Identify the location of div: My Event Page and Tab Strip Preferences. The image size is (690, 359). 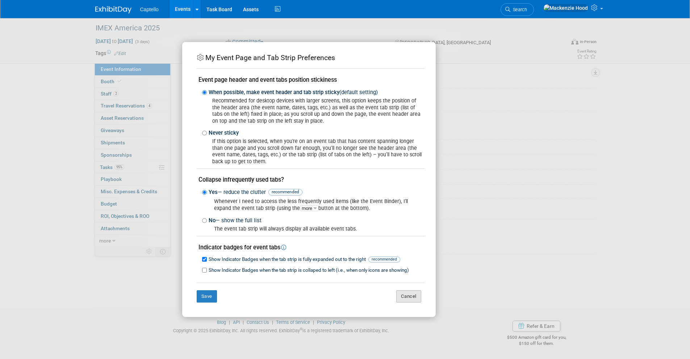
(311, 58).